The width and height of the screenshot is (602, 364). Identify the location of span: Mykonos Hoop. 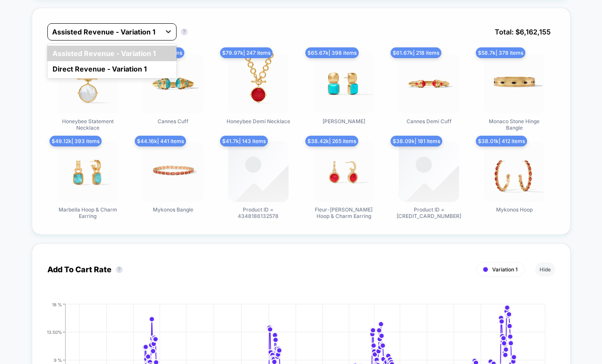
(515, 209).